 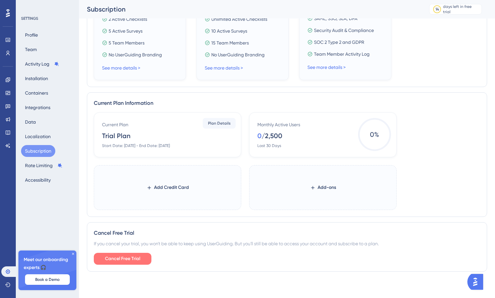 What do you see at coordinates (219, 123) in the screenshot?
I see `span: Plan Details` at bounding box center [219, 123].